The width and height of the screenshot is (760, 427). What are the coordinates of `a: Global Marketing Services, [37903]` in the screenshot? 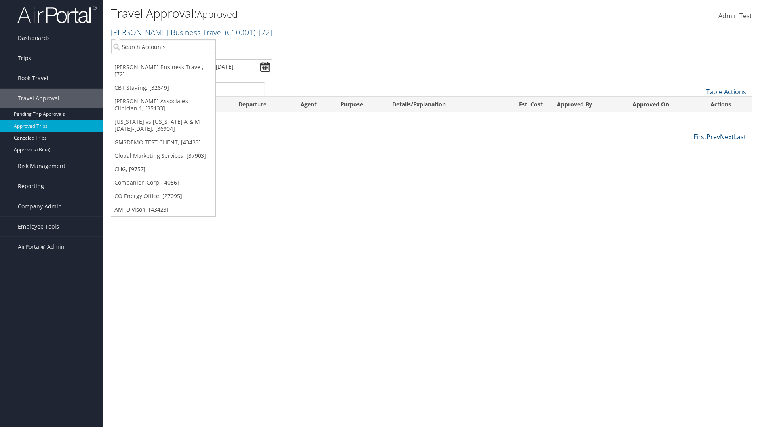 It's located at (163, 156).